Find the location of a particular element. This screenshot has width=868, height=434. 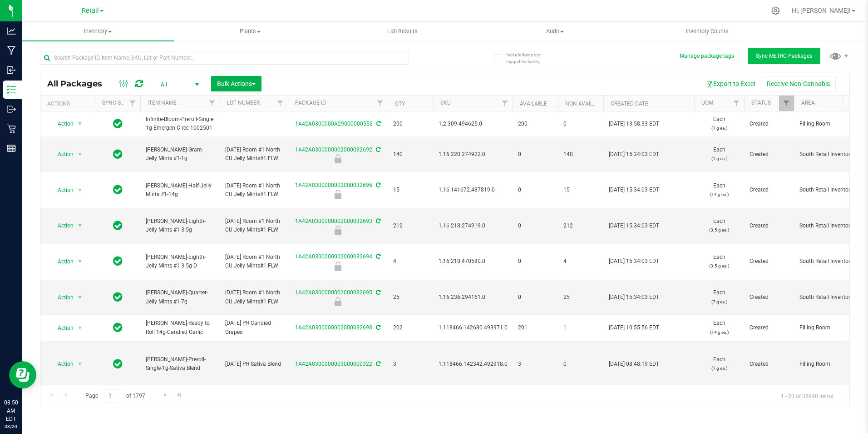

span: 140 is located at coordinates (581, 155).